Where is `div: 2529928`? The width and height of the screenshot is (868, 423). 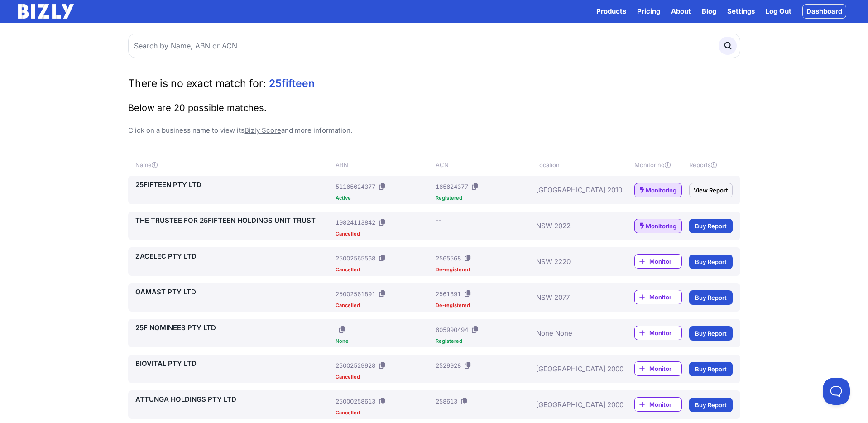 div: 2529928 is located at coordinates (448, 365).